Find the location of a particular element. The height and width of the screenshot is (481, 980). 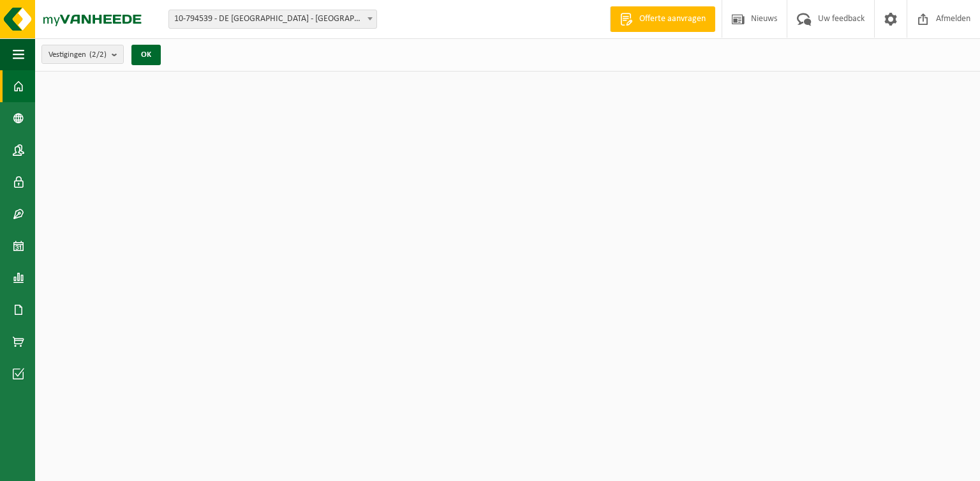

span: Offerte aanvragen is located at coordinates (672, 19).